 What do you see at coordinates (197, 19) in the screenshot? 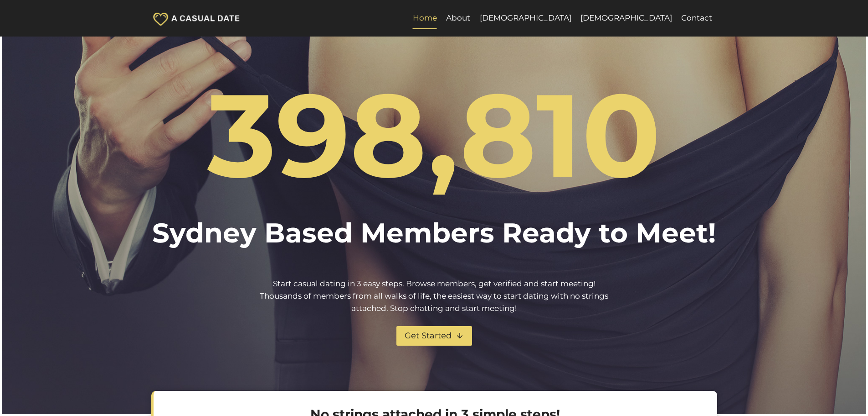
I see `img: A Casual Date` at bounding box center [197, 19].